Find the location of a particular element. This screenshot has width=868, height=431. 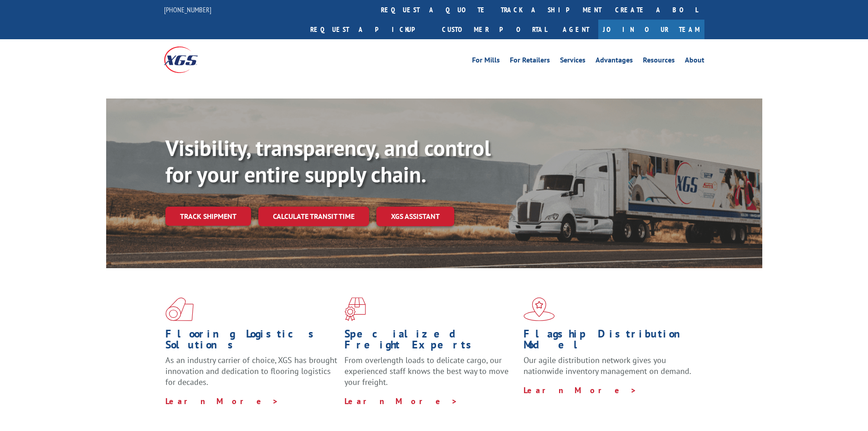

h1: Flooring Logistics Solutions is located at coordinates (252, 342).